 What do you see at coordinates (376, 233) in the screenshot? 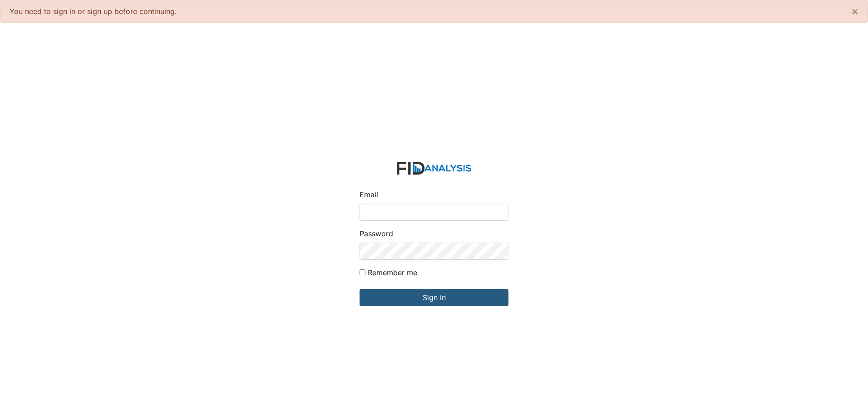
I see `label: Password` at bounding box center [376, 233].